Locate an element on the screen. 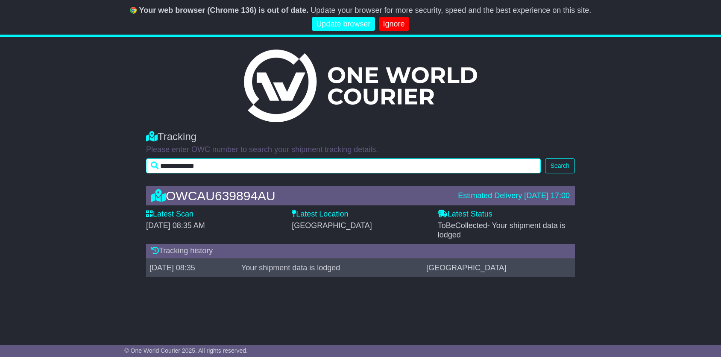 The height and width of the screenshot is (357, 721). div: Tracking is located at coordinates (361, 137).